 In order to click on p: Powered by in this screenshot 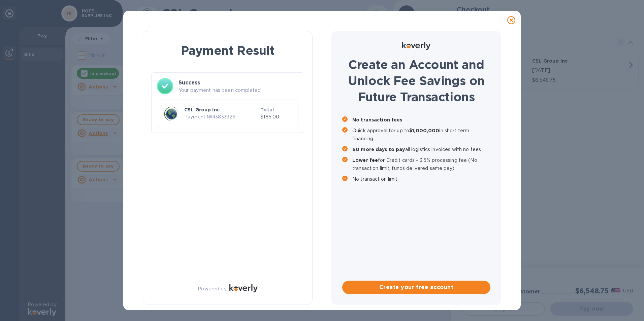, I will do `click(212, 289)`.